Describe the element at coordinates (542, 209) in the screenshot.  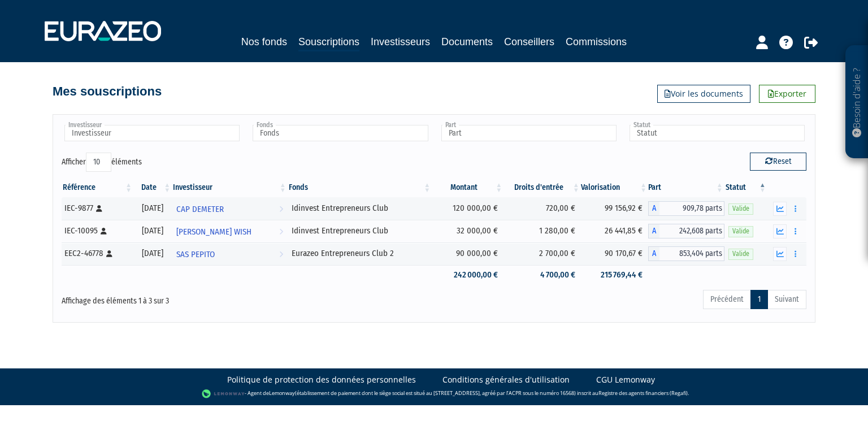
I see `td: 720,00 €` at that location.